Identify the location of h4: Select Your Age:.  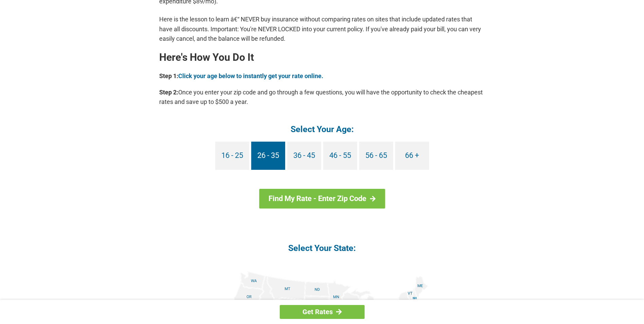
(322, 129).